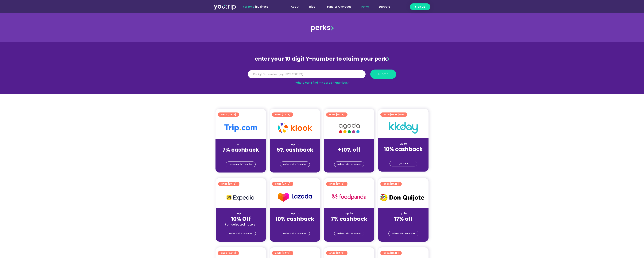 Image resolution: width=644 pixels, height=258 pixels. I want to click on strong: 17% off, so click(403, 219).